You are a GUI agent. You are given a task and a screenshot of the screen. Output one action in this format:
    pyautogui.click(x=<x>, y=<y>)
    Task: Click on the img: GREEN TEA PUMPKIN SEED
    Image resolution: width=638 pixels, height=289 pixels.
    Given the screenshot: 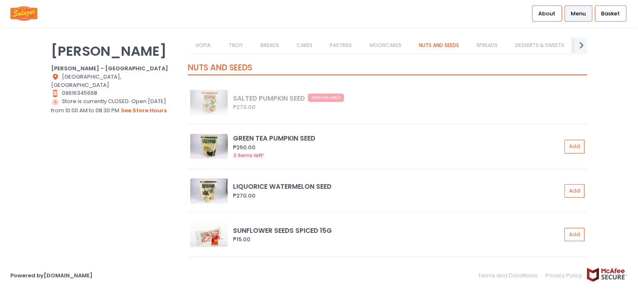 What is the action you would take?
    pyautogui.click(x=209, y=146)
    